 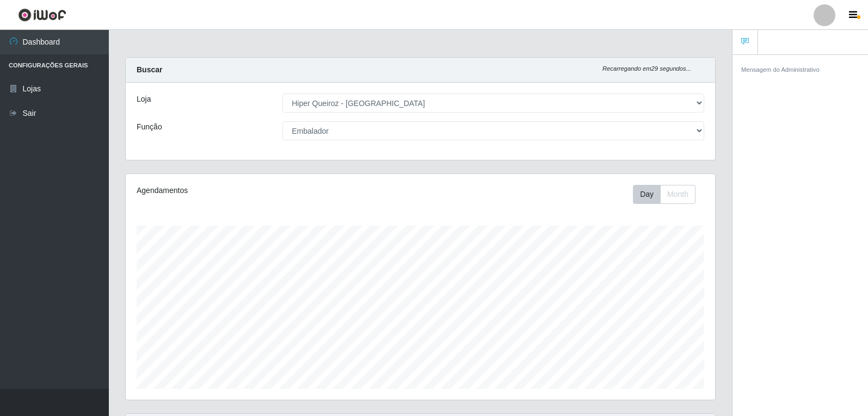 I want to click on div: Toolbar with button groups, so click(x=668, y=194).